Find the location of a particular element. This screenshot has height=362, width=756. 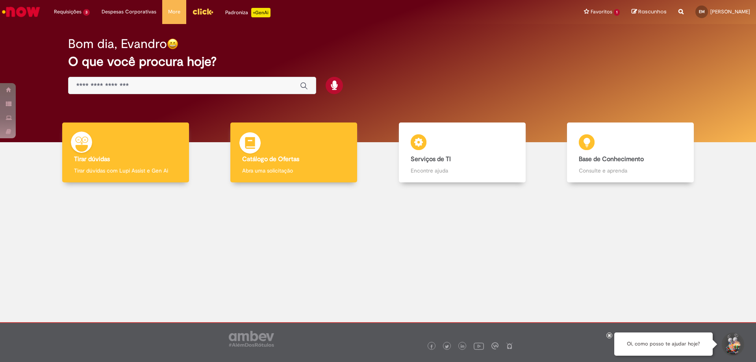

img: logo_footer_workplace.png is located at coordinates (495, 346).